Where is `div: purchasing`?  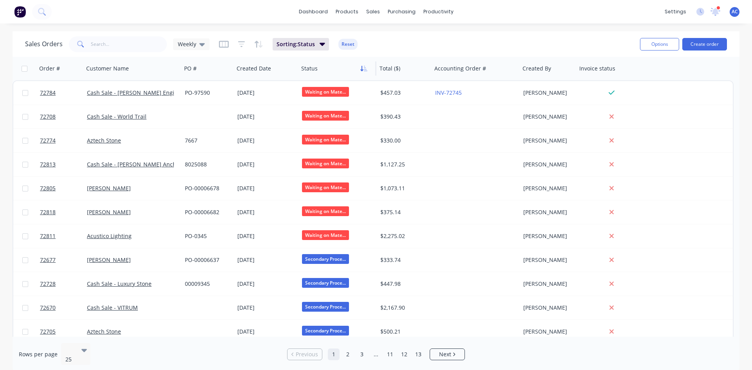
div: purchasing is located at coordinates (402, 12).